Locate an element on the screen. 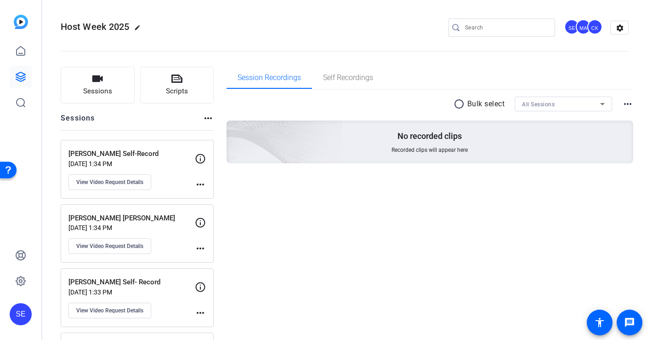 This screenshot has width=647, height=340. img: blue-gradient.svg is located at coordinates (21, 22).